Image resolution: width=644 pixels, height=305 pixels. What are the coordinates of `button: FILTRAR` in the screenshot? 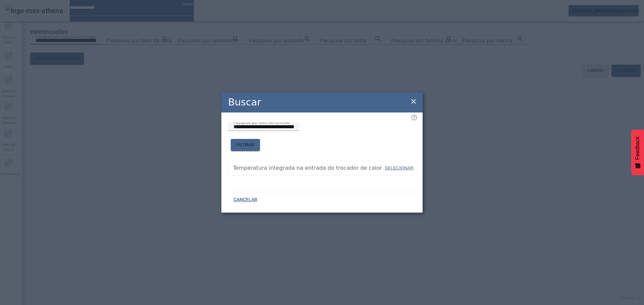 It's located at (245, 145).